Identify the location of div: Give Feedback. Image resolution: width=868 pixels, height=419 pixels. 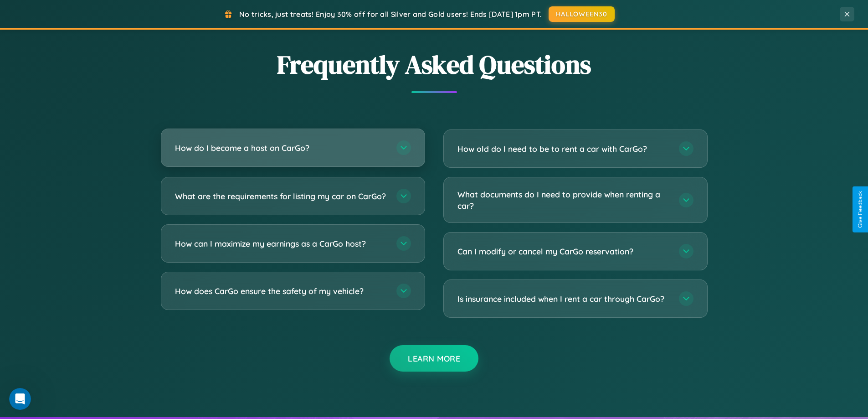
(860, 210).